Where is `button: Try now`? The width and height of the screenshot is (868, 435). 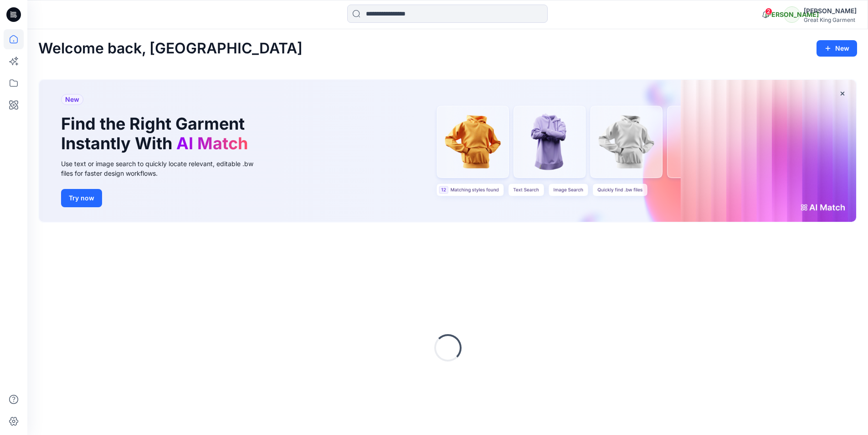
button: Try now is located at coordinates (81, 198).